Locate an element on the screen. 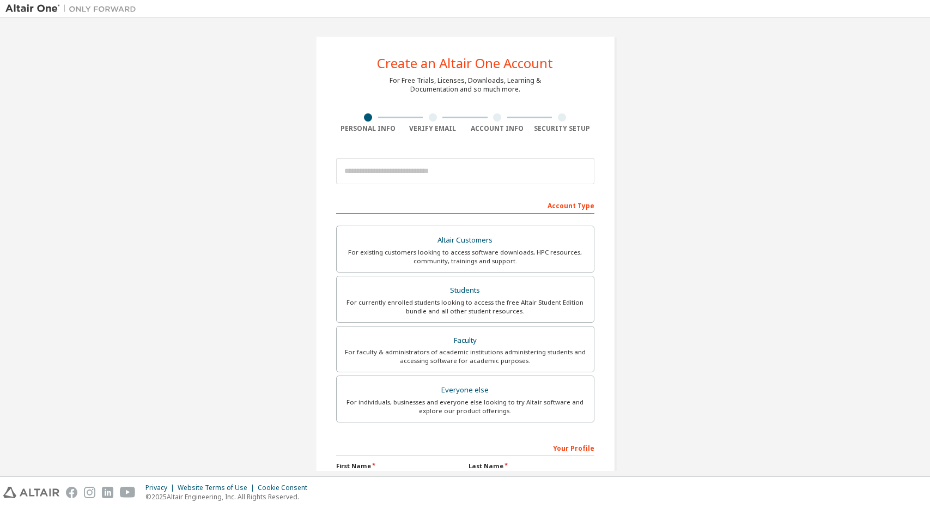 The width and height of the screenshot is (930, 508). div: Website Terms of Use is located at coordinates (217, 488).